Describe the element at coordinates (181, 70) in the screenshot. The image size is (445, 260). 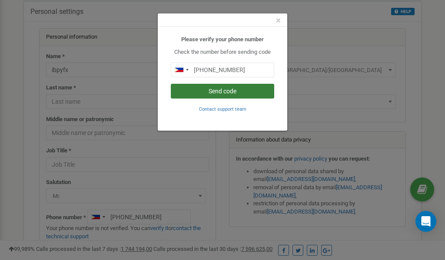
I see `div: Telephone country code` at that location.